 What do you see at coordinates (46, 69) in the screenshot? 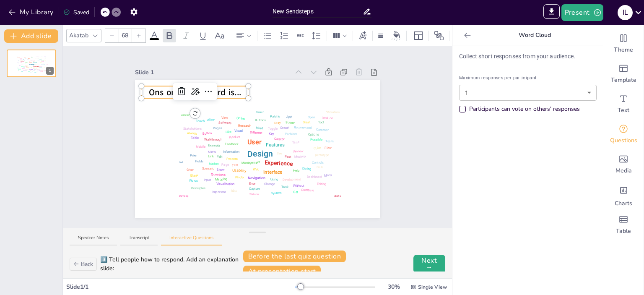
I see `div: Edit` at bounding box center [46, 69].